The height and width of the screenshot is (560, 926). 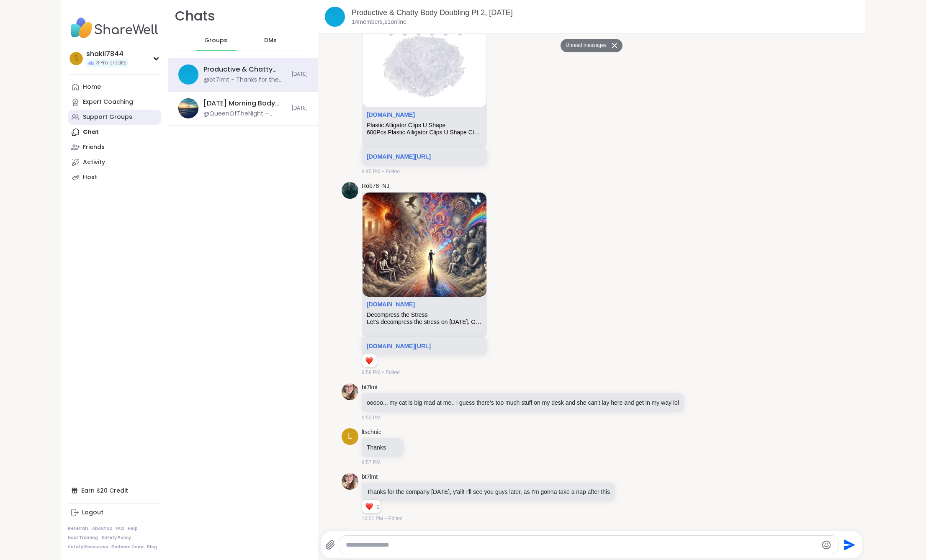 I want to click on a: Rob78_NJ, so click(x=376, y=186).